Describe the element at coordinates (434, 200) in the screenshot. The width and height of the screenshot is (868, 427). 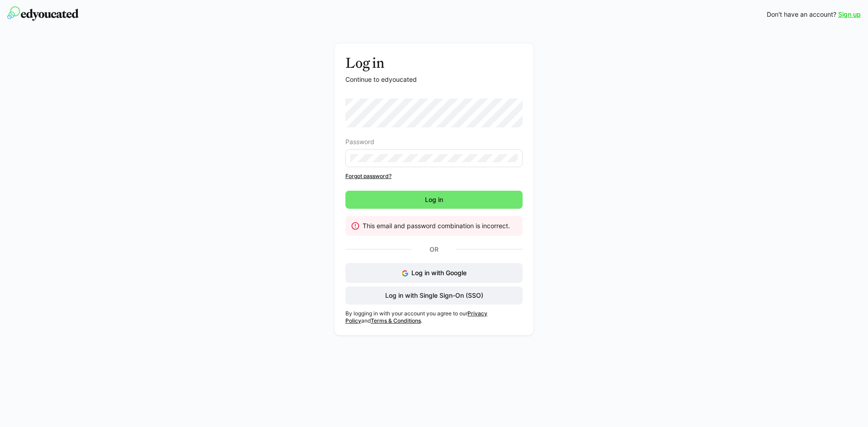
I see `span: Log in` at that location.